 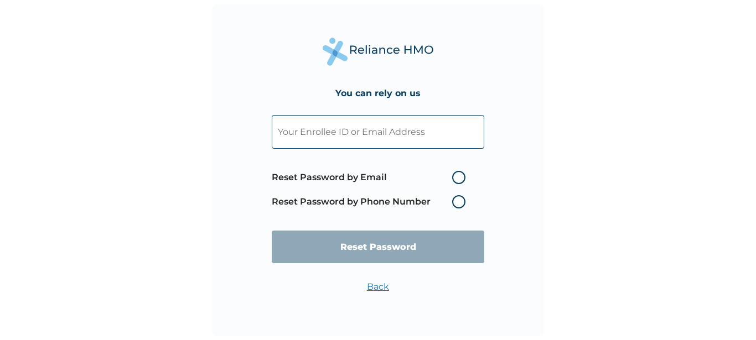 What do you see at coordinates (371, 202) in the screenshot?
I see `label: Reset Password by Phone Number` at bounding box center [371, 202].